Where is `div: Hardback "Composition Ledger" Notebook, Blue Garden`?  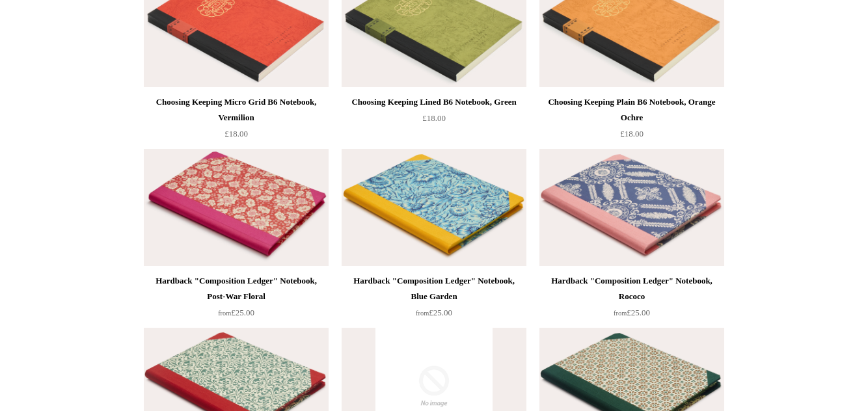
div: Hardback "Composition Ledger" Notebook, Blue Garden is located at coordinates (434, 289).